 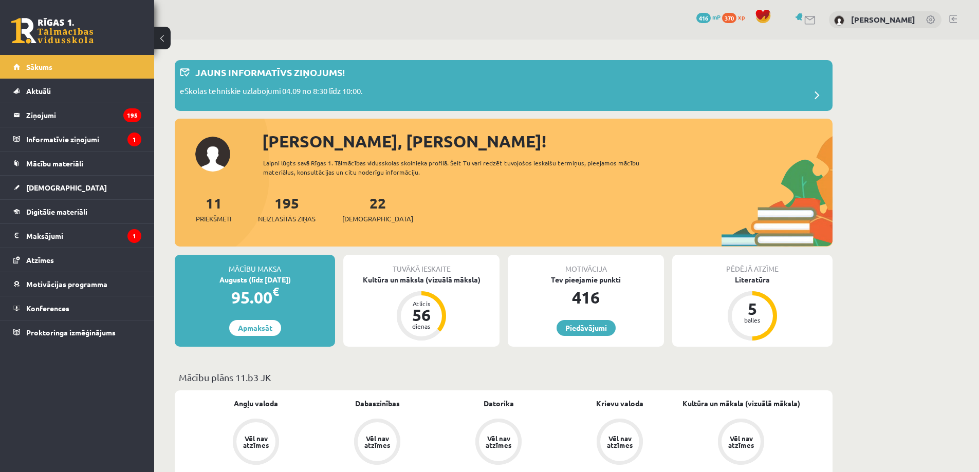 I want to click on span: Priekšmeti, so click(x=213, y=219).